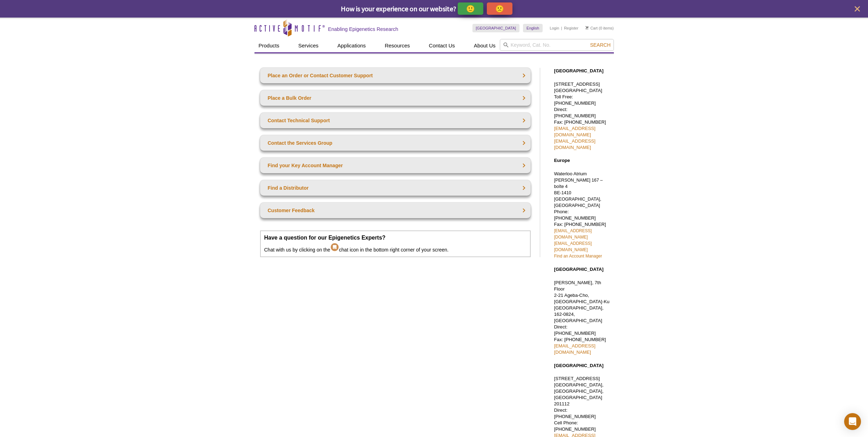 Image resolution: width=868 pixels, height=437 pixels. What do you see at coordinates (398, 46) in the screenshot?
I see `a: Resources` at bounding box center [398, 46].